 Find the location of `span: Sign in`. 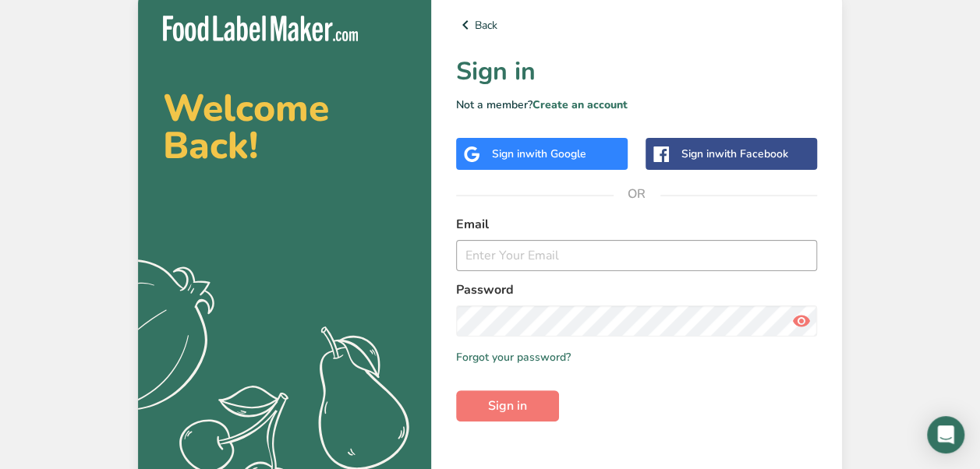

span: Sign in is located at coordinates (507, 406).